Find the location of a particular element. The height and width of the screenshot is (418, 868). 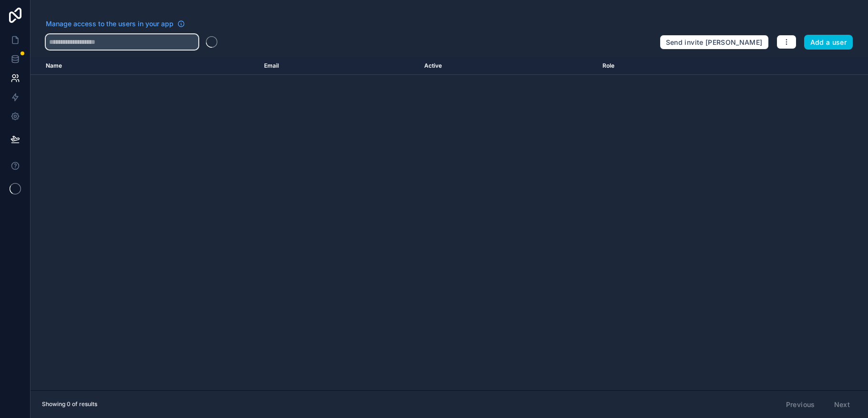

a: Add a user is located at coordinates (828, 42).